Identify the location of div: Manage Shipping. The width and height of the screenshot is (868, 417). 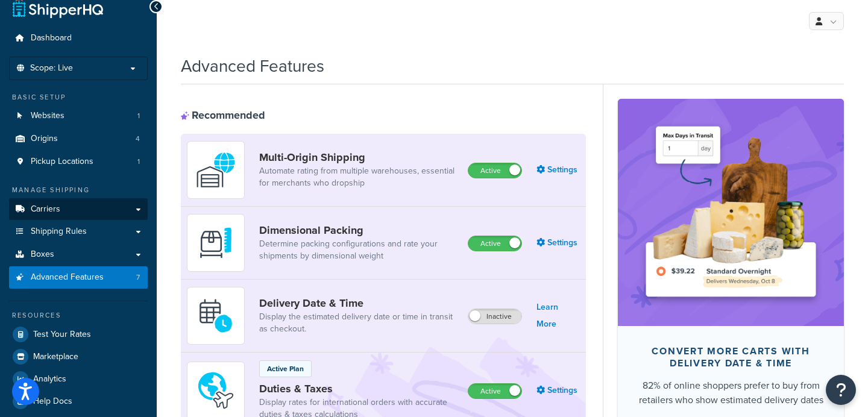
(78, 190).